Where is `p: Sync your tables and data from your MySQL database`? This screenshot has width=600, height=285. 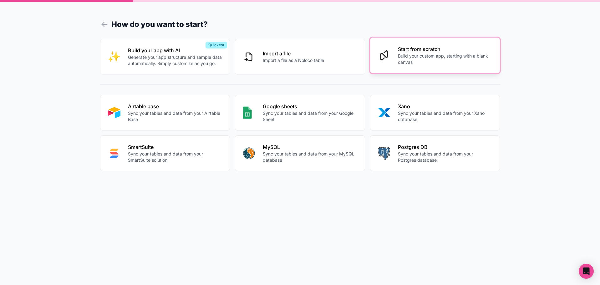
p: Sync your tables and data from your MySQL database is located at coordinates (310, 157).